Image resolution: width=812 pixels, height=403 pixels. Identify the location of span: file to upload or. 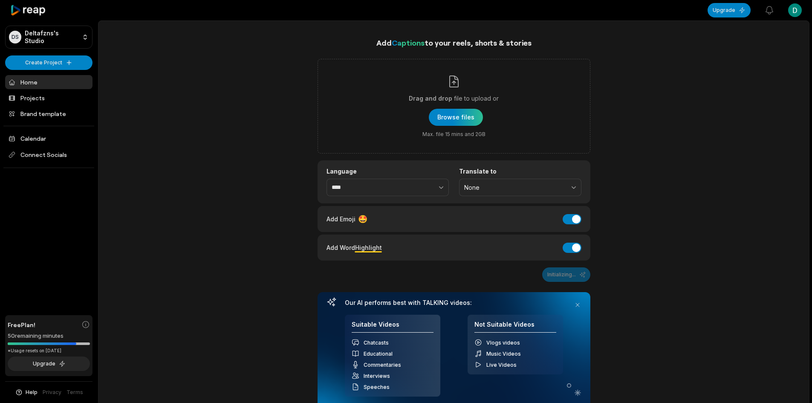
(476, 98).